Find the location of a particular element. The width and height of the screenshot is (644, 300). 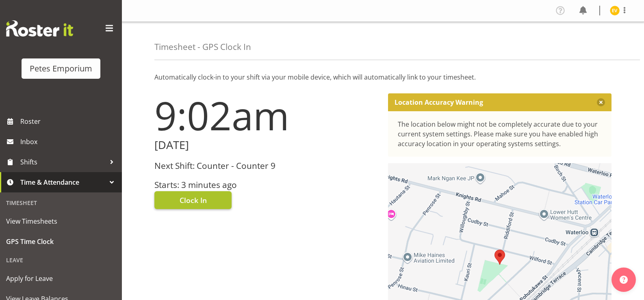

p: Automatically clock-in to your shift via your mobile device, which will automatically link to you... is located at coordinates (383, 77).